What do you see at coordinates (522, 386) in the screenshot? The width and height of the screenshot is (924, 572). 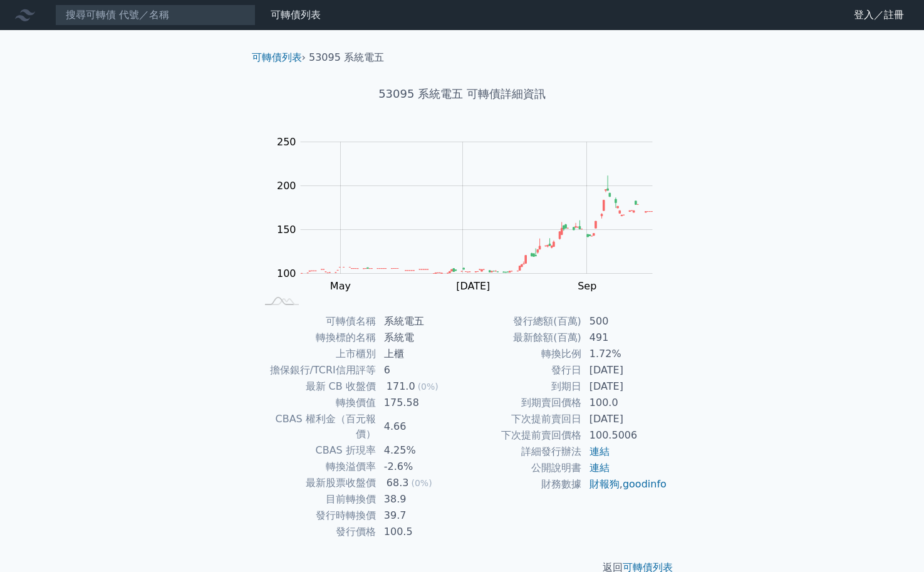 I see `td: 到期日` at bounding box center [522, 386].